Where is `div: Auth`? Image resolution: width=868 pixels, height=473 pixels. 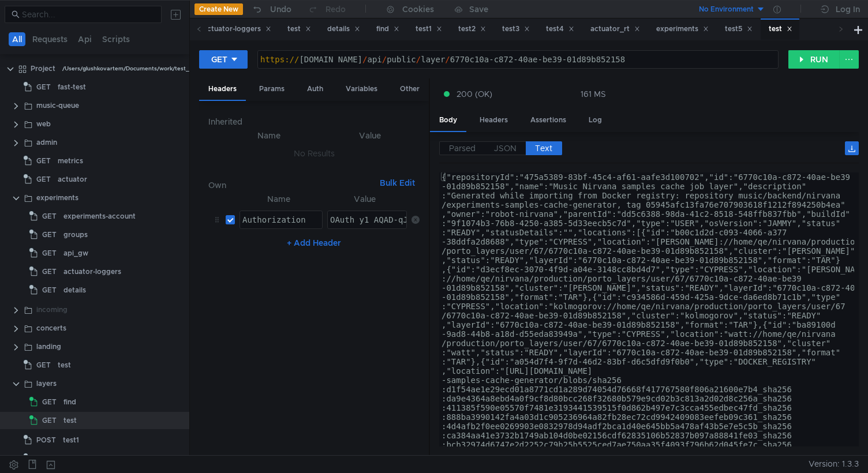 div: Auth is located at coordinates (315, 88).